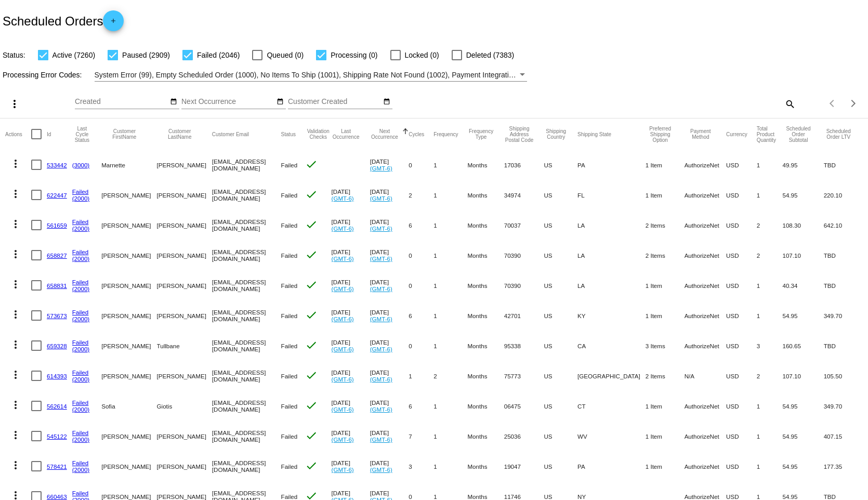 The width and height of the screenshot is (868, 500). I want to click on mat-cell: CT, so click(612, 405).